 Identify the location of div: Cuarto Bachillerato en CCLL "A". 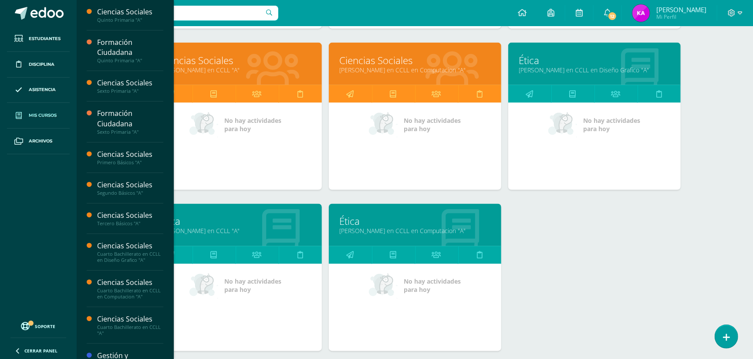
(130, 330).